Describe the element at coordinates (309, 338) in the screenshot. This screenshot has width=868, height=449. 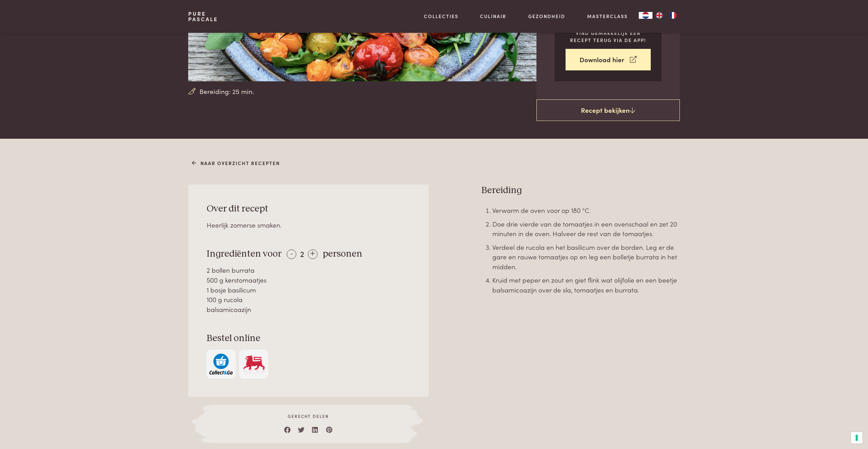
I see `h3: Bestel online` at that location.